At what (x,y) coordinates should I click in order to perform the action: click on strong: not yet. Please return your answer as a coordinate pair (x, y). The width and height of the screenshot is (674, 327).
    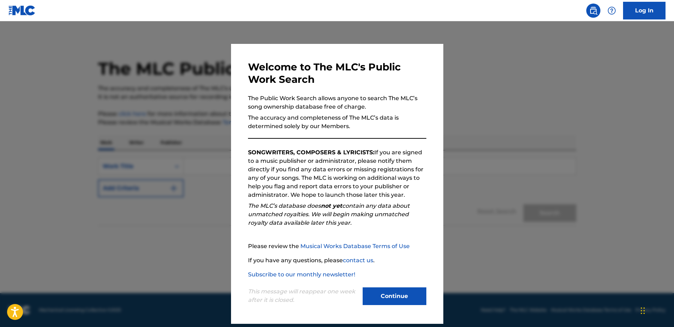
    Looking at the image, I should click on (332, 206).